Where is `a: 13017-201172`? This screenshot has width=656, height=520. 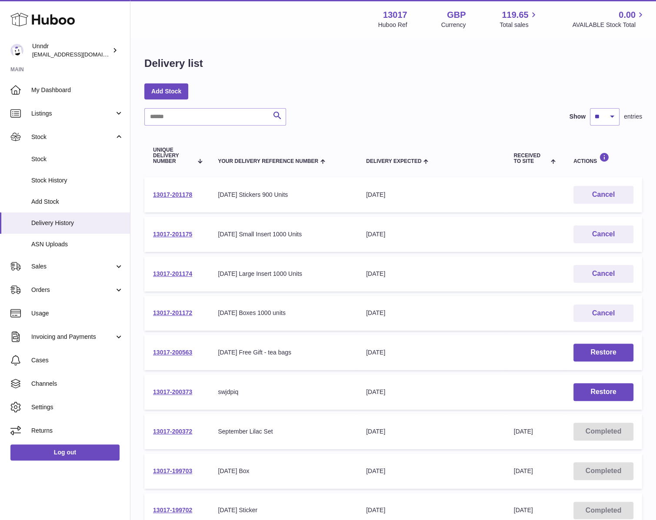
a: 13017-201172 is located at coordinates (173, 313).